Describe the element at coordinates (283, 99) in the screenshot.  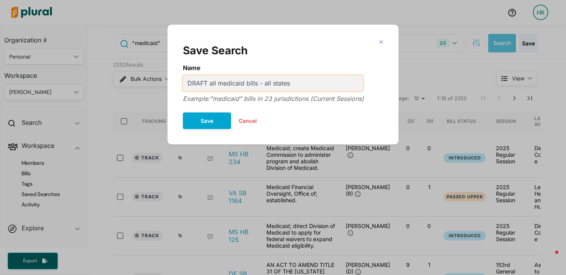
I see `div: Example: "medicaid" bills in 23 jurisdictions (Current Sessions)` at that location.